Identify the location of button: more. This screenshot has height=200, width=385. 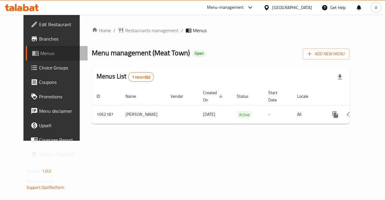
(336, 115).